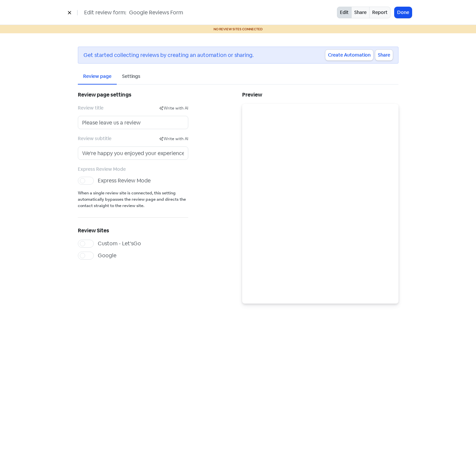  What do you see at coordinates (403, 12) in the screenshot?
I see `button: Done` at bounding box center [403, 12].